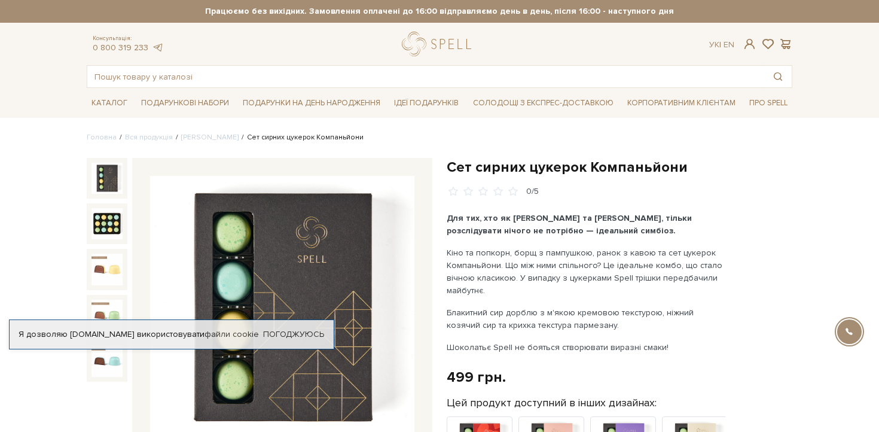  What do you see at coordinates (426, 77) in the screenshot?
I see `input: Пошук товару у каталозі` at bounding box center [426, 77].